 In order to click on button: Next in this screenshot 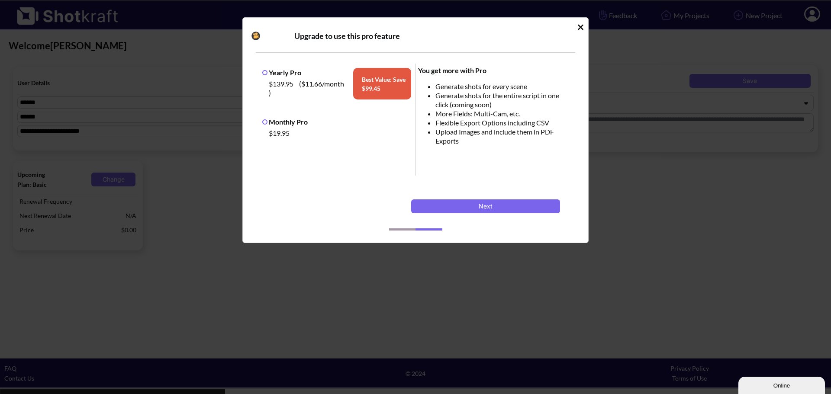, I will do `click(485, 206)`.